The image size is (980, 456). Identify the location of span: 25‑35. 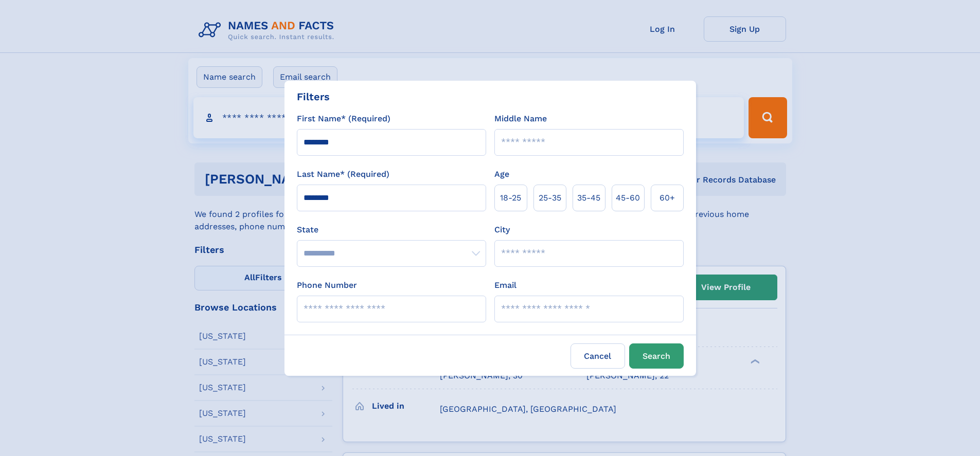
(549, 198).